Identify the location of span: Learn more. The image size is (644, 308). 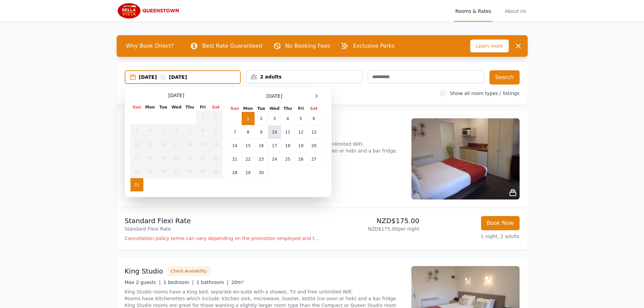
(490, 46).